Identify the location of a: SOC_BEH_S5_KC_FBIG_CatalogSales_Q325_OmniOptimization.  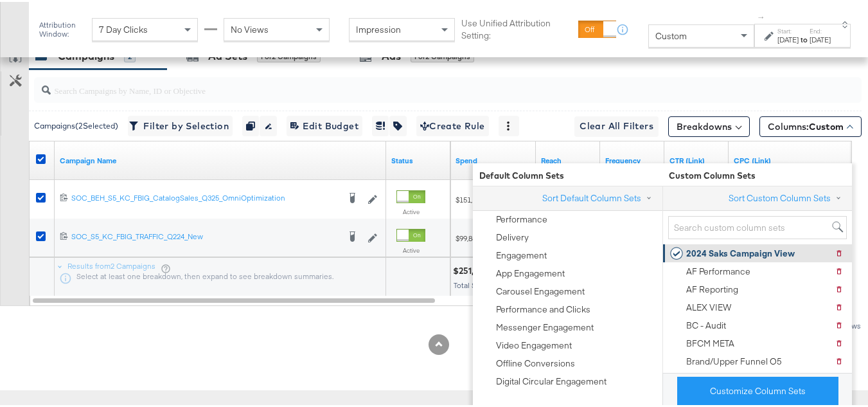
(205, 198).